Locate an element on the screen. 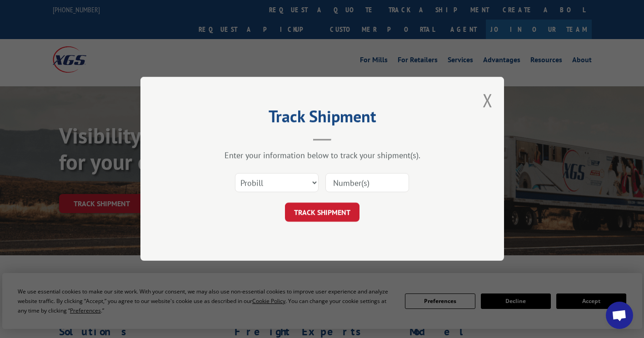  div: Open chat is located at coordinates (619, 316).